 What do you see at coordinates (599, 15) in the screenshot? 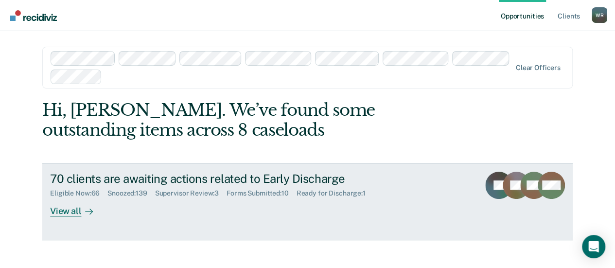
I see `div: W R` at bounding box center [599, 15].